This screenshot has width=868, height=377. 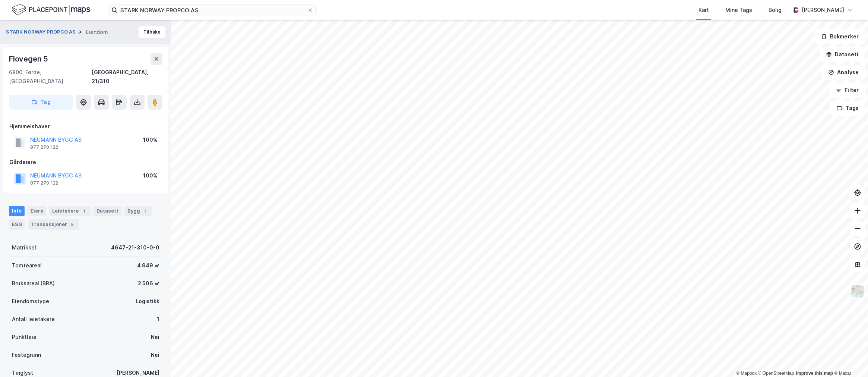 What do you see at coordinates (147, 301) in the screenshot?
I see `div: Logistikk` at bounding box center [147, 301].